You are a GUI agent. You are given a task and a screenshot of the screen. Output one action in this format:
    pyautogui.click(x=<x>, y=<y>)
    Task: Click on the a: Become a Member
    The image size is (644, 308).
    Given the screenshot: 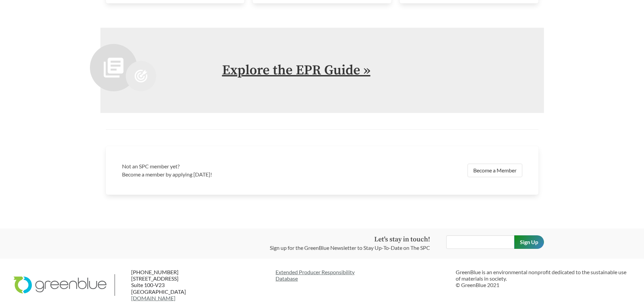 What is the action you would take?
    pyautogui.click(x=495, y=170)
    